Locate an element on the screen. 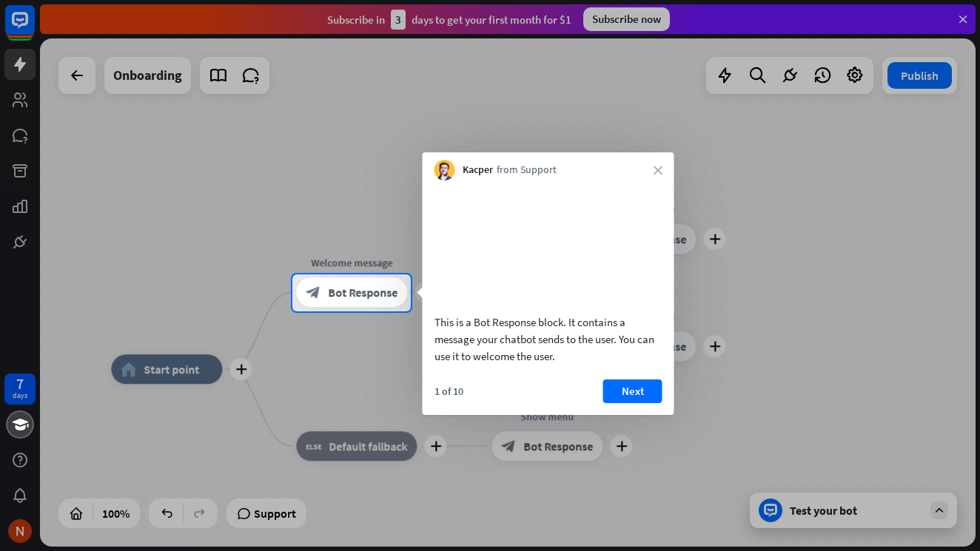  div: 1 of 10 is located at coordinates (448, 391).